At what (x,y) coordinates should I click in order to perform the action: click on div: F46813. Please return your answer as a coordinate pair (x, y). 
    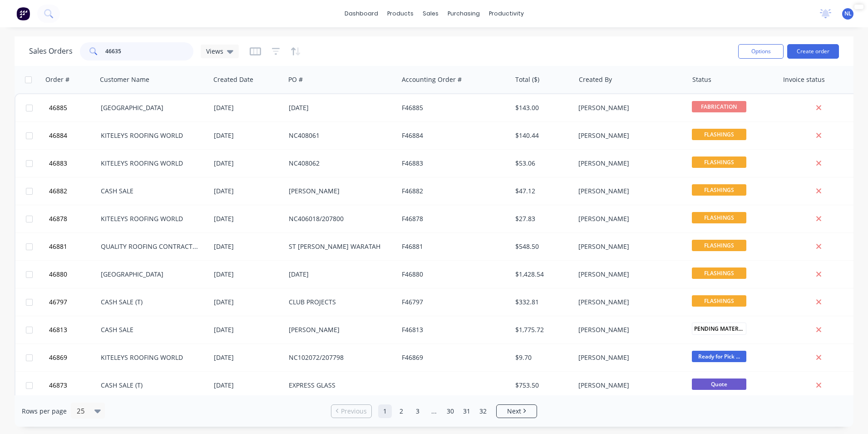
    Looking at the image, I should click on (452, 329).